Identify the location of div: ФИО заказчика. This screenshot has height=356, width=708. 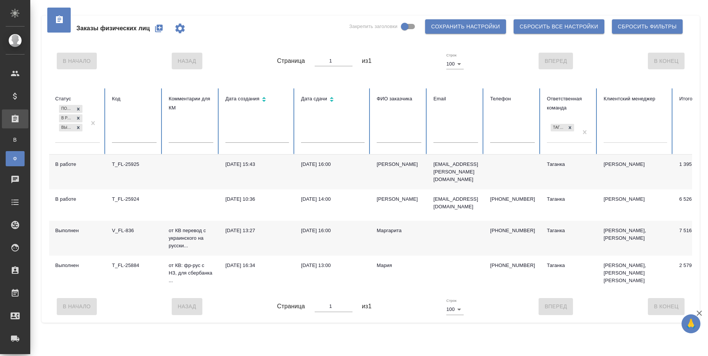
(399, 99).